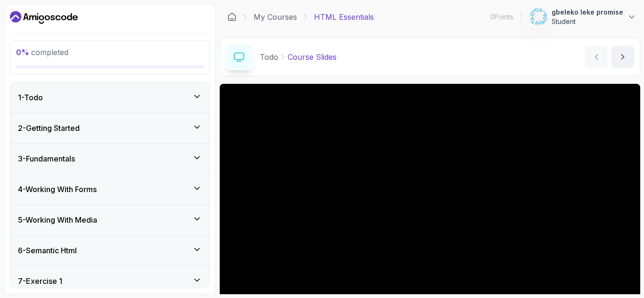  What do you see at coordinates (312, 57) in the screenshot?
I see `p: Course Slides` at bounding box center [312, 57].